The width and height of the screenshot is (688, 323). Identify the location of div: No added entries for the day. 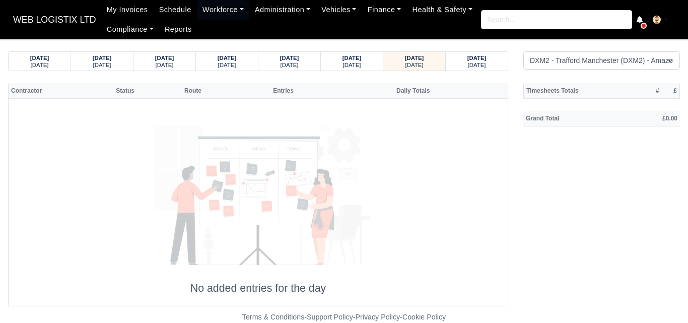
(258, 202).